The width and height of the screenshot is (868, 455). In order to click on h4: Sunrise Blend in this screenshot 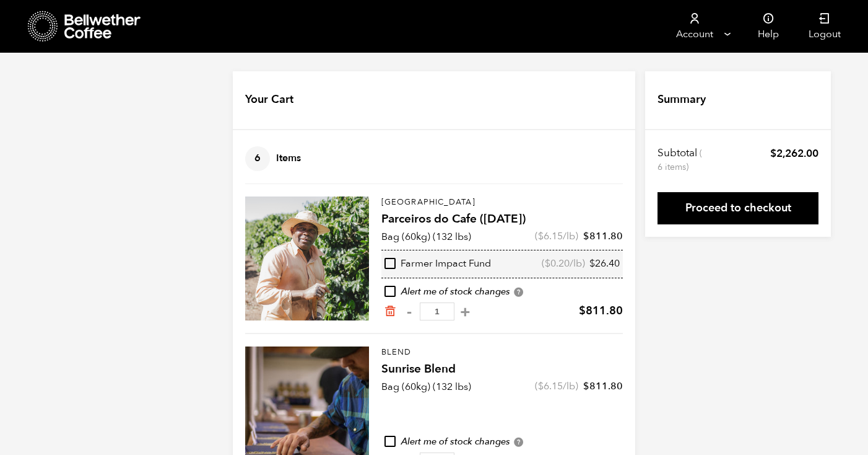, I will do `click(502, 369)`.